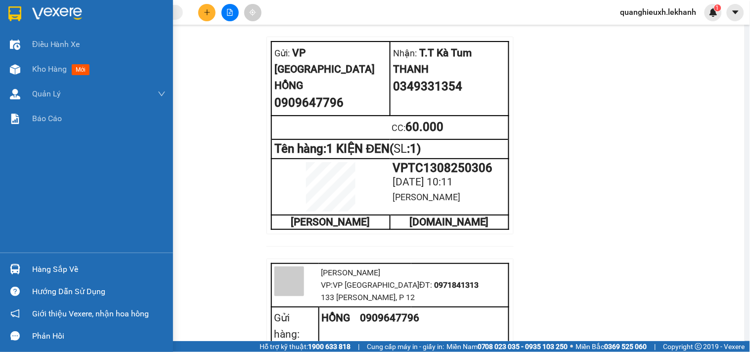 The width and height of the screenshot is (750, 352). Describe the element at coordinates (405, 347) in the screenshot. I see `span: Cung cấp máy in - giấy in:` at that location.